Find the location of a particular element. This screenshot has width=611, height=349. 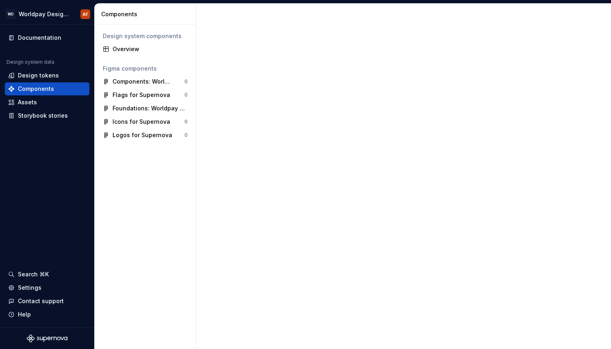

a: Supernova Logo is located at coordinates (47, 339).